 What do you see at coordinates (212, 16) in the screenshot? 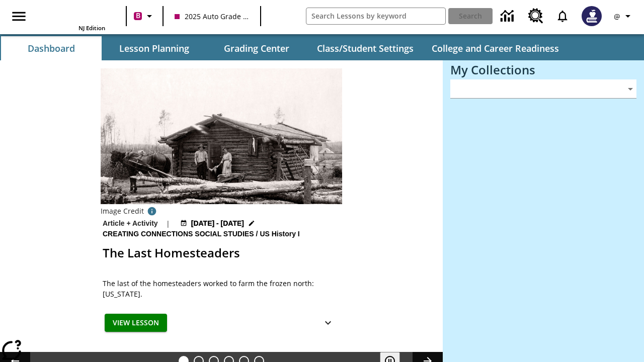
I see `span: 2025 Auto Grade 10` at bounding box center [212, 16].